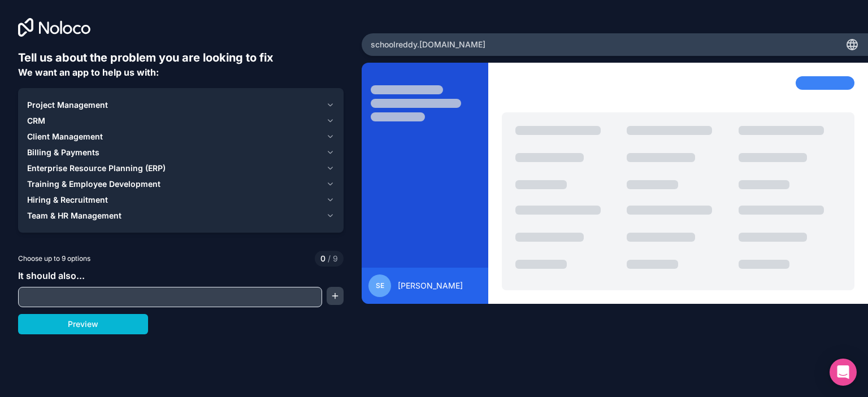 The width and height of the screenshot is (868, 397). I want to click on span: Choose up to 9 options, so click(54, 259).